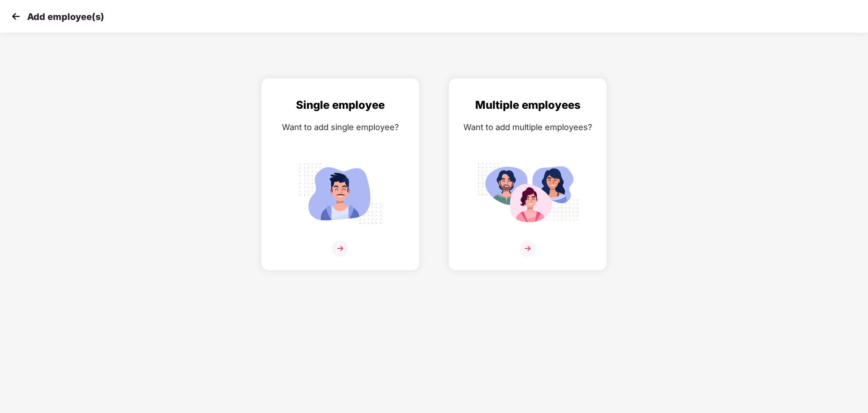 Image resolution: width=868 pixels, height=413 pixels. I want to click on div: Want to add single employee?, so click(340, 127).